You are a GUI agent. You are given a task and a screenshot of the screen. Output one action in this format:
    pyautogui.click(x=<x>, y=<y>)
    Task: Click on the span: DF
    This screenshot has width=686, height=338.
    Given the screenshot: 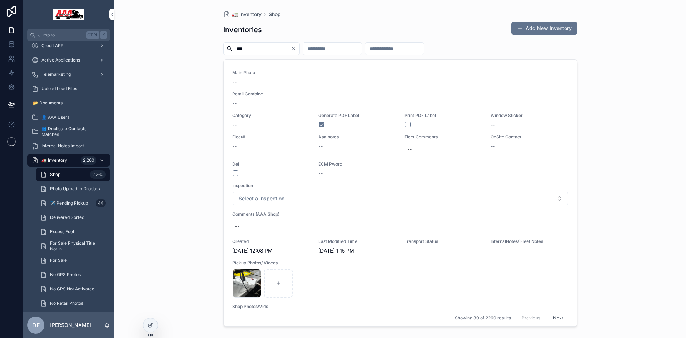 What is the action you would take?
    pyautogui.click(x=36, y=325)
    